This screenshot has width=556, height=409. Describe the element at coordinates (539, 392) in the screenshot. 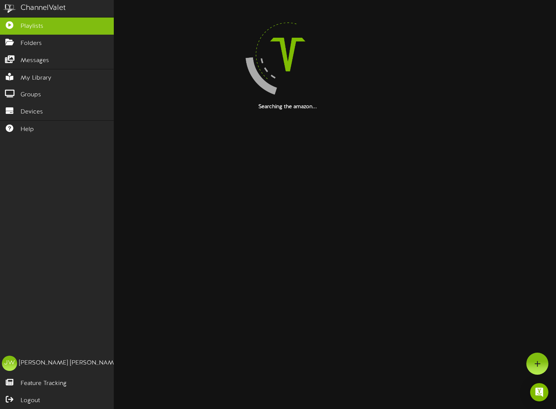

I see `div: Open Intercom Messenger` at that location.